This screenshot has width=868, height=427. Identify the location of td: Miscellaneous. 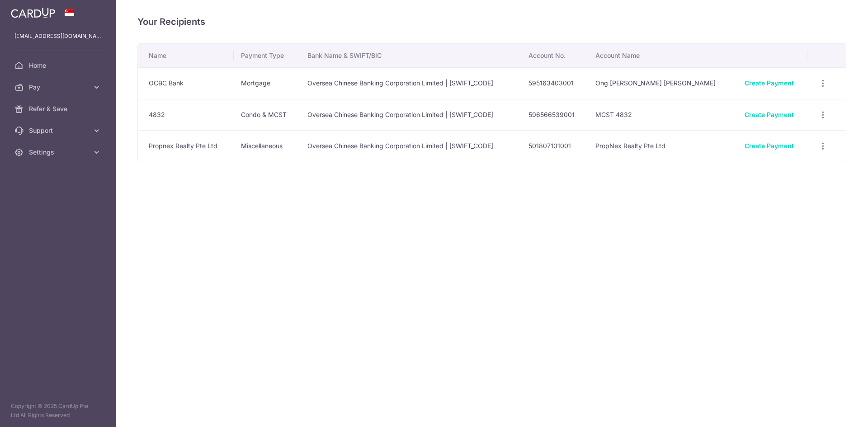
(267, 146).